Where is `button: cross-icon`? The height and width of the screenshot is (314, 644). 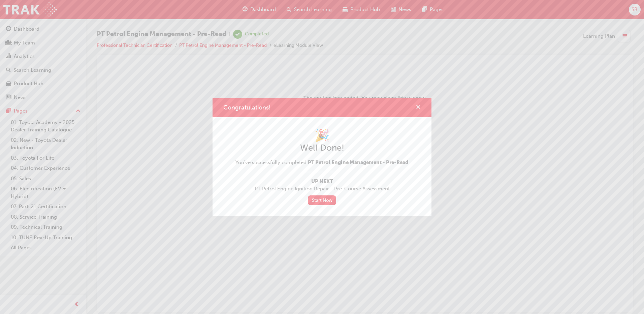 button: cross-icon is located at coordinates (418, 108).